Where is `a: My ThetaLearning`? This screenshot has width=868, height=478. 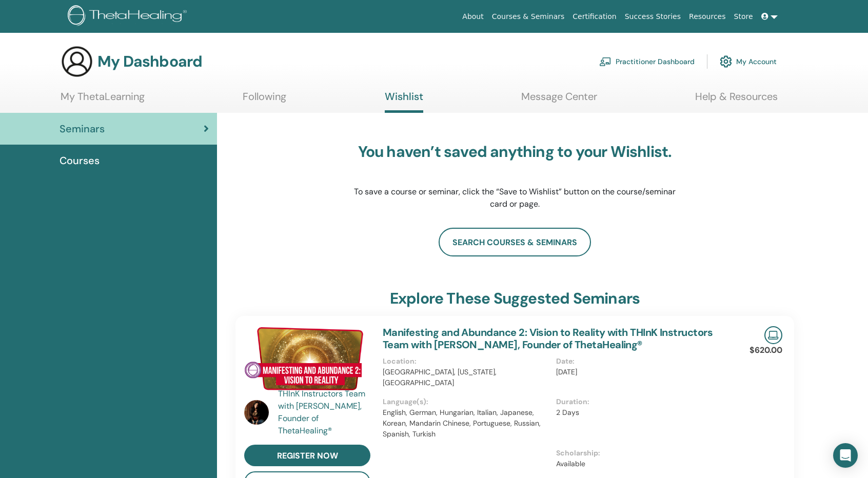 a: My ThetaLearning is located at coordinates (102, 100).